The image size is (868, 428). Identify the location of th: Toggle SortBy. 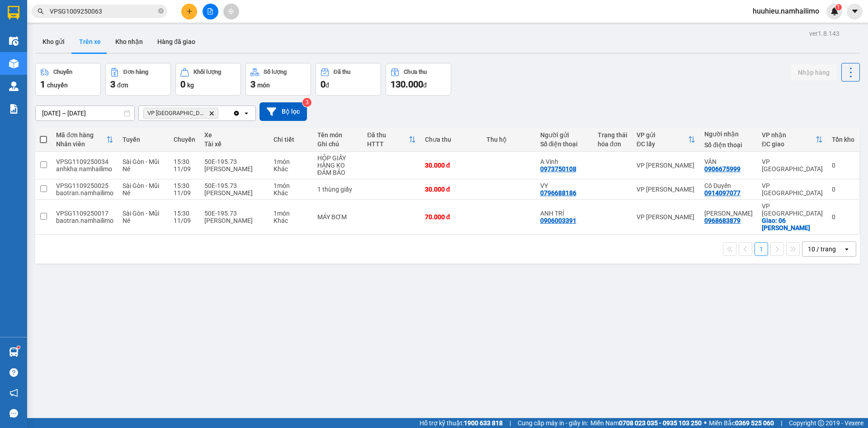
(792, 140).